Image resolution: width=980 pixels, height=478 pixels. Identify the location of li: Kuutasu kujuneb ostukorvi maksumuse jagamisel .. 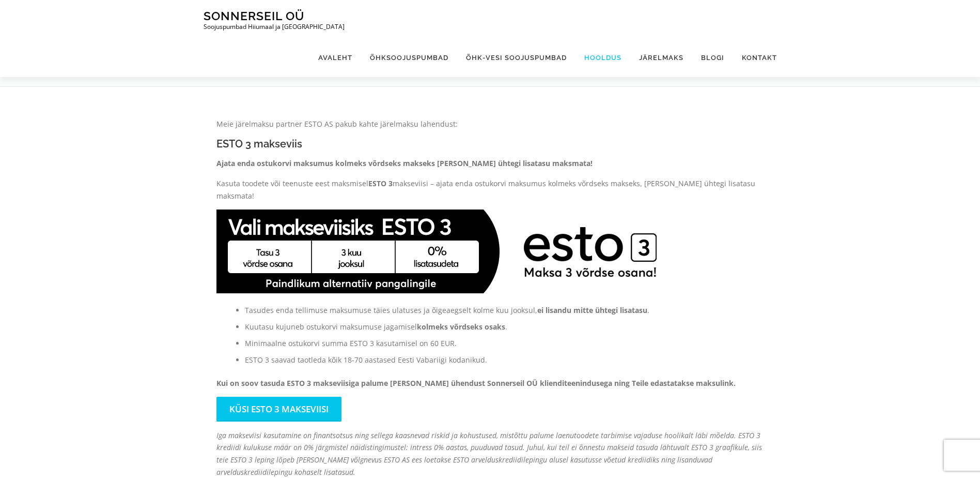
(504, 327).